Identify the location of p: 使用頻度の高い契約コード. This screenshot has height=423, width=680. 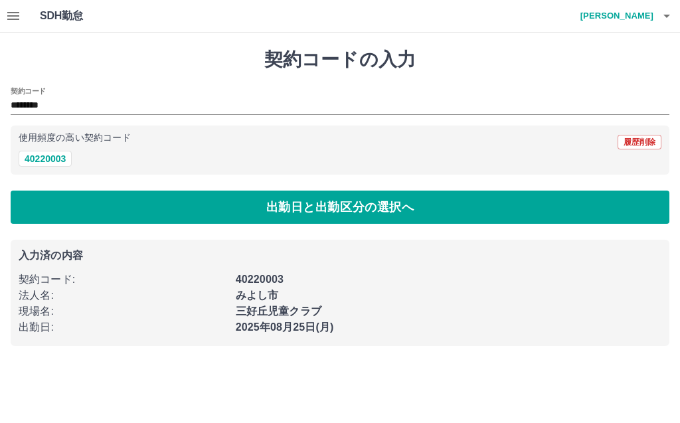
(74, 138).